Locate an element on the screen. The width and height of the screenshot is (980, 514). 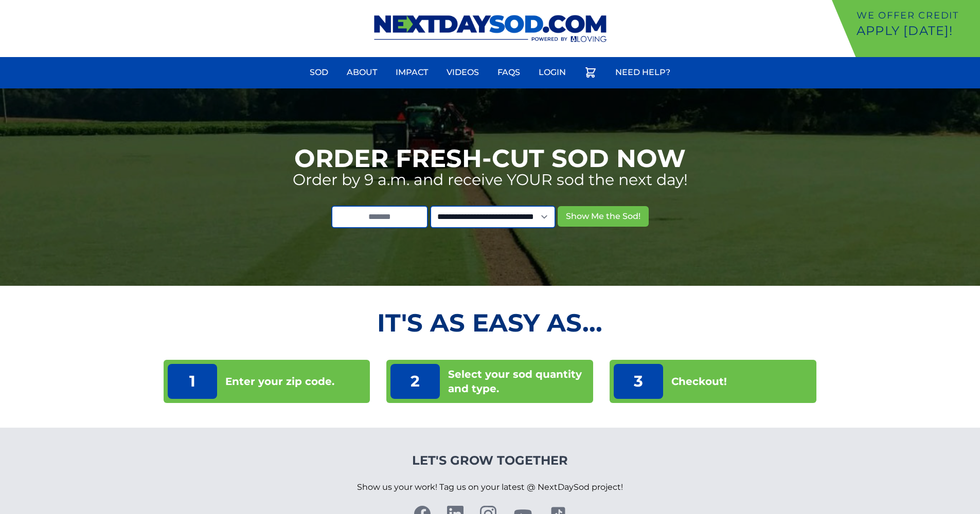
p: Enter your zip code. is located at coordinates (280, 381).